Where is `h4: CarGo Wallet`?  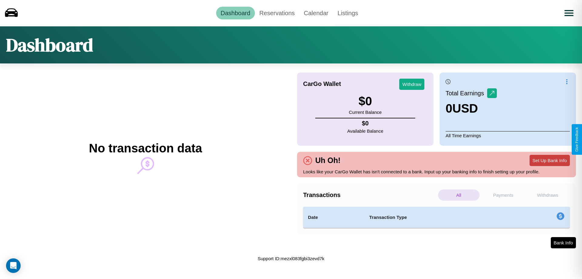 h4: CarGo Wallet is located at coordinates (322, 84).